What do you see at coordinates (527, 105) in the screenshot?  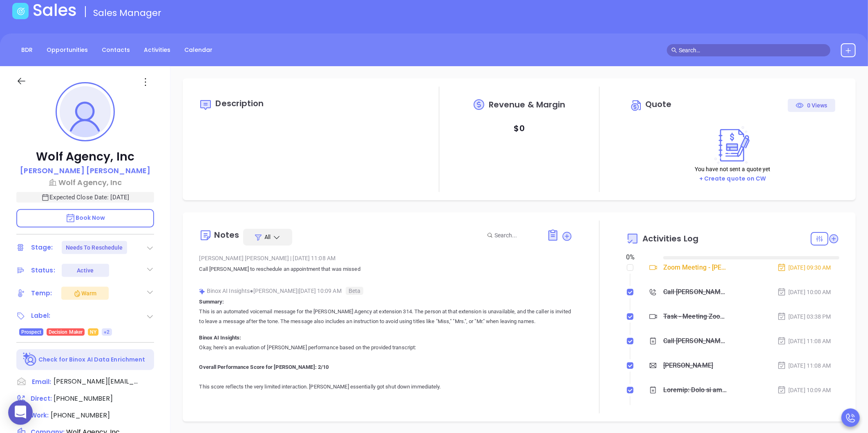 I see `span: Revenue & Margin` at bounding box center [527, 105].